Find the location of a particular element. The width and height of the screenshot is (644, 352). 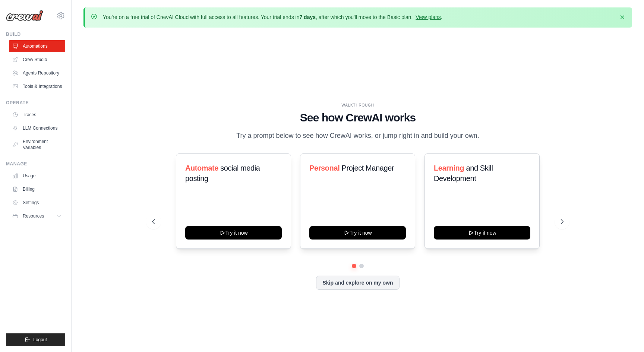

a: View plans is located at coordinates (428, 17).